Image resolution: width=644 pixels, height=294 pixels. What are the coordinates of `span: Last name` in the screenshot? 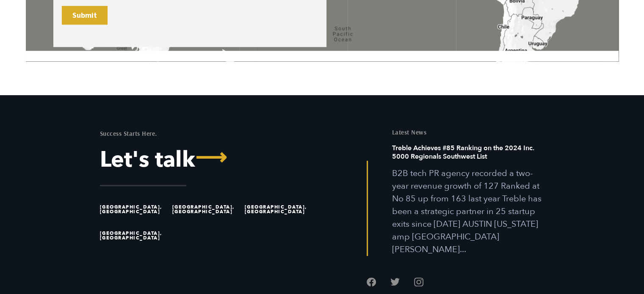 It's located at (140, 4).